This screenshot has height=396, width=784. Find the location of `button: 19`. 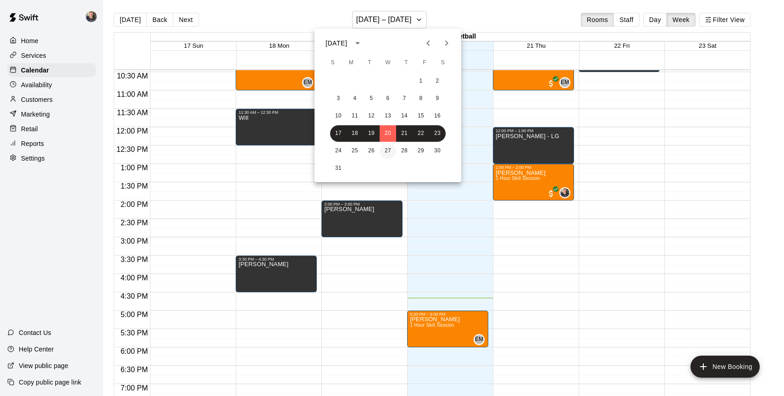

button: 19 is located at coordinates (371, 133).